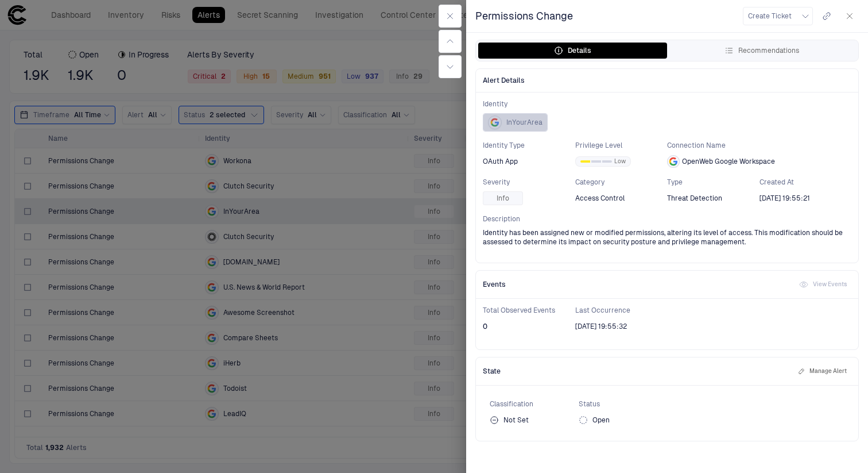 The image size is (868, 473). Describe the element at coordinates (762, 50) in the screenshot. I see `div: Recommendations` at that location.